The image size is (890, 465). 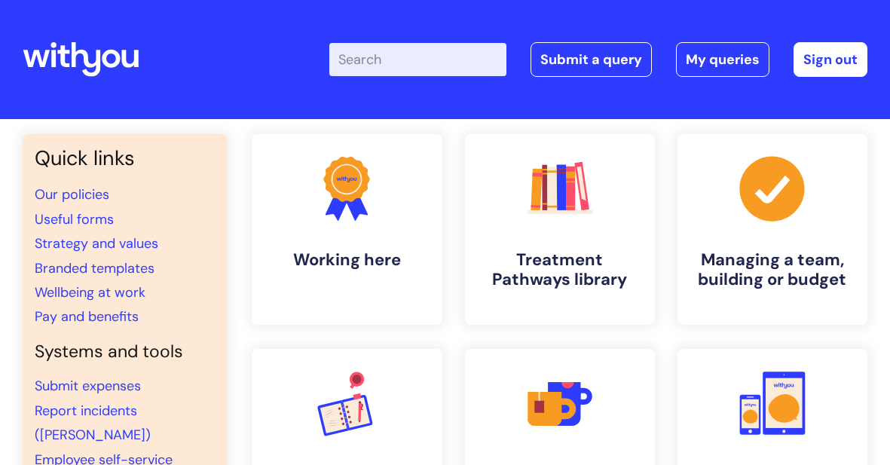 What do you see at coordinates (347, 260) in the screenshot?
I see `h4: Working here` at bounding box center [347, 260].